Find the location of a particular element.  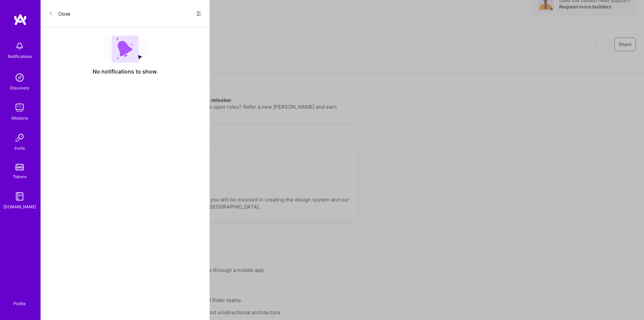

img: empty is located at coordinates (125, 49).